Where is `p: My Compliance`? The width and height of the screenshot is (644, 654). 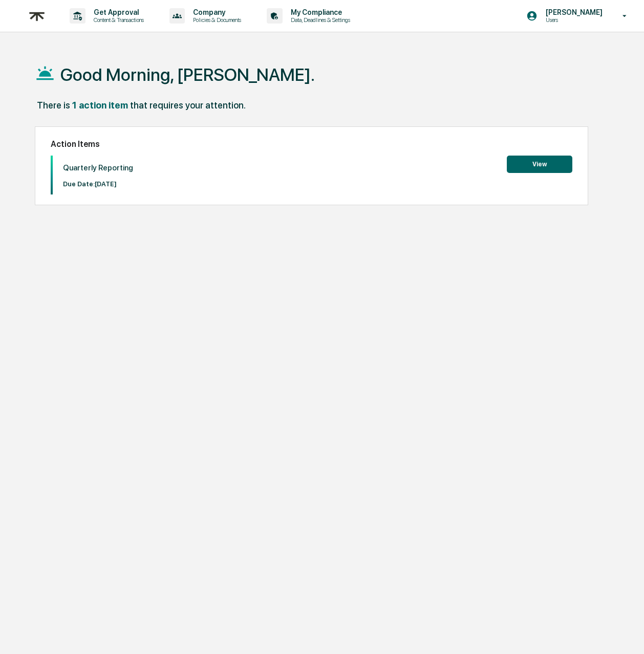 p: My Compliance is located at coordinates (319, 13).